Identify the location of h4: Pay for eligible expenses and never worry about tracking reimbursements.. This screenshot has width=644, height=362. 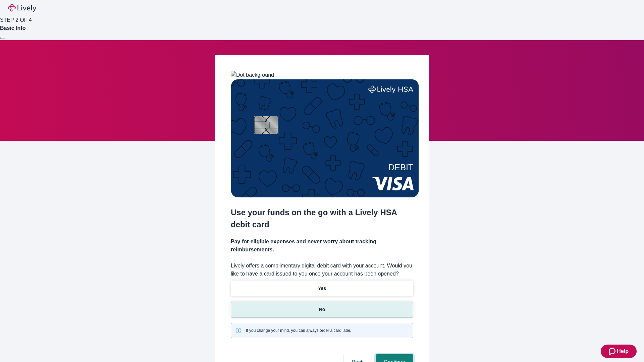
(322, 246).